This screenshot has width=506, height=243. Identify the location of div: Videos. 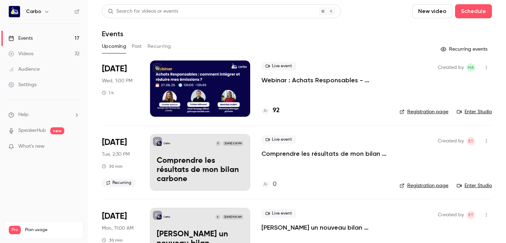
(21, 54).